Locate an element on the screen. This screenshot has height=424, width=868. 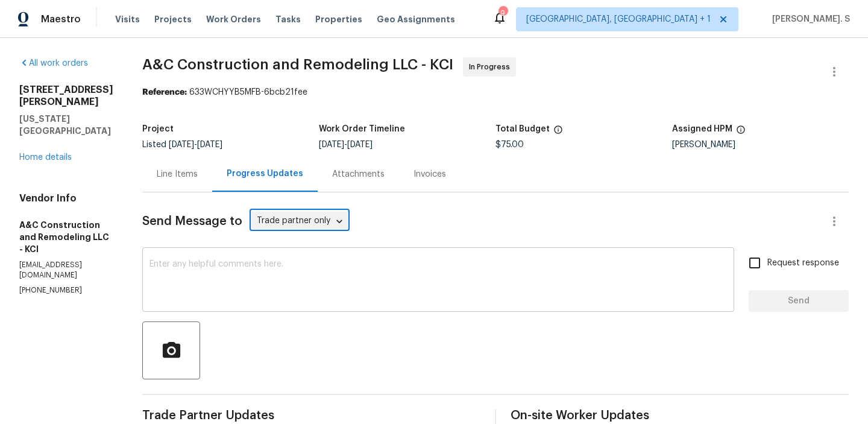
span: In Progress is located at coordinates (492, 67).